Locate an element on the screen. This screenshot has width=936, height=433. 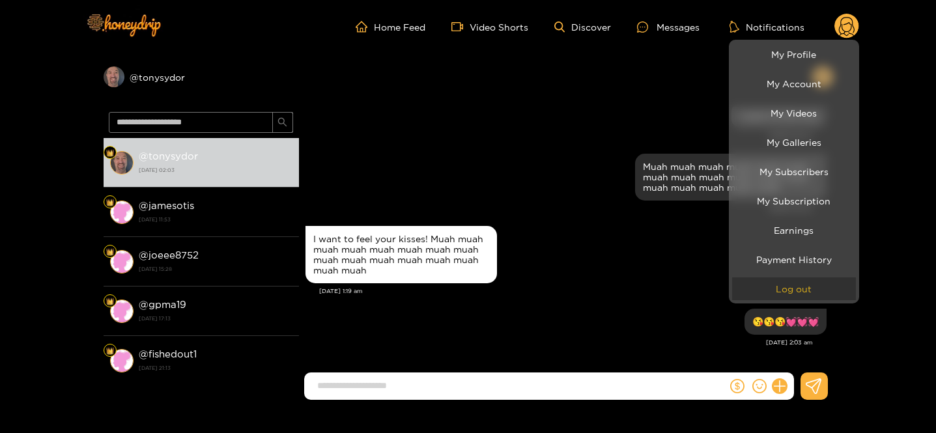
a: Earnings is located at coordinates (794, 230).